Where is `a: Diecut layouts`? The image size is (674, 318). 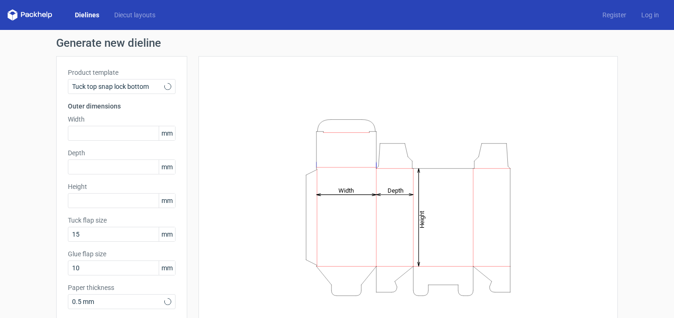 a: Diecut layouts is located at coordinates (135, 15).